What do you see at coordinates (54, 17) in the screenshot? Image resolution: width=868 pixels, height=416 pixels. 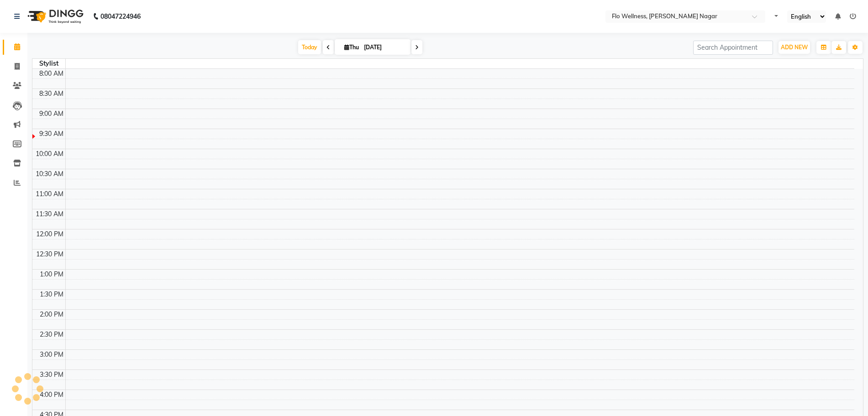 I see `img: logo` at bounding box center [54, 17].